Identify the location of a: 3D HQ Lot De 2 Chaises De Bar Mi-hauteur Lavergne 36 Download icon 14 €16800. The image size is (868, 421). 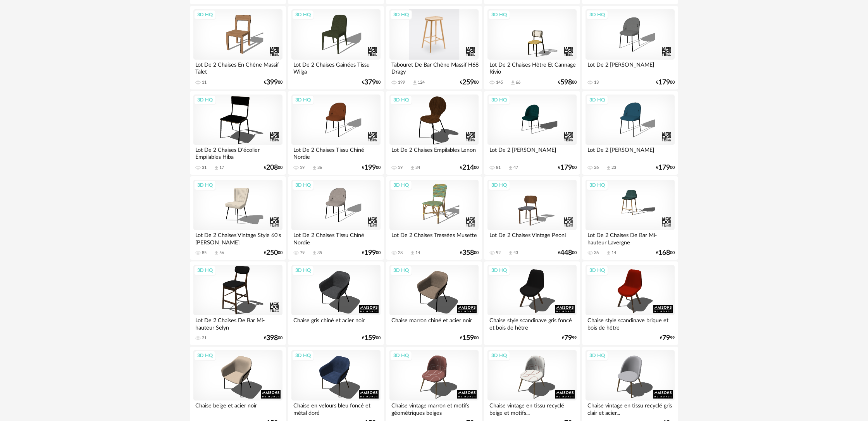
(630, 218).